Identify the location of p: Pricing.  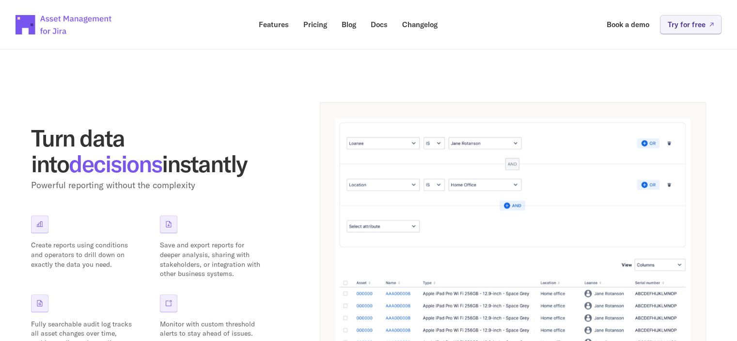
(315, 24).